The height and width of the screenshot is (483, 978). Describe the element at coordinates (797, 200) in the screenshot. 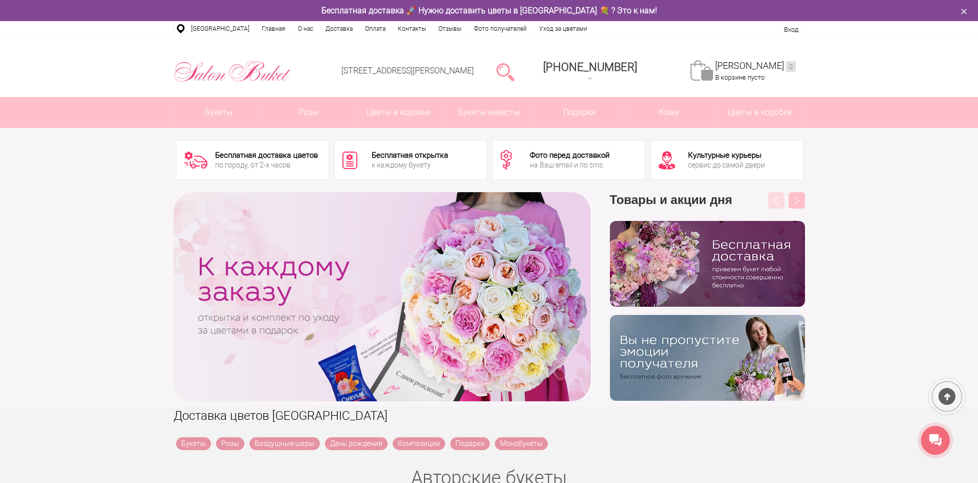

I see `button: Next` at that location.